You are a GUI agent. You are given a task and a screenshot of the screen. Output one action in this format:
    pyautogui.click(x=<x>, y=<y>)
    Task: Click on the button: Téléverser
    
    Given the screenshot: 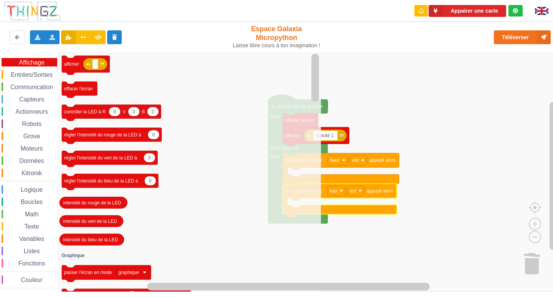 What is the action you would take?
    pyautogui.click(x=522, y=37)
    